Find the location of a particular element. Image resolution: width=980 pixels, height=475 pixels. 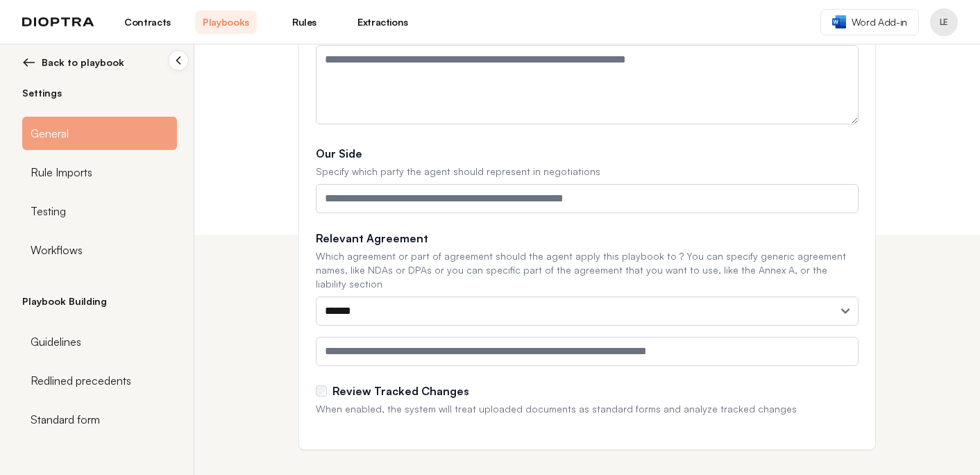

a: Word Add-in is located at coordinates (870, 22).